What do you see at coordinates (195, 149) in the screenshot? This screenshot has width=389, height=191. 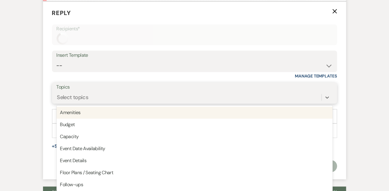 I see `div: Event Date Availability` at bounding box center [195, 149].